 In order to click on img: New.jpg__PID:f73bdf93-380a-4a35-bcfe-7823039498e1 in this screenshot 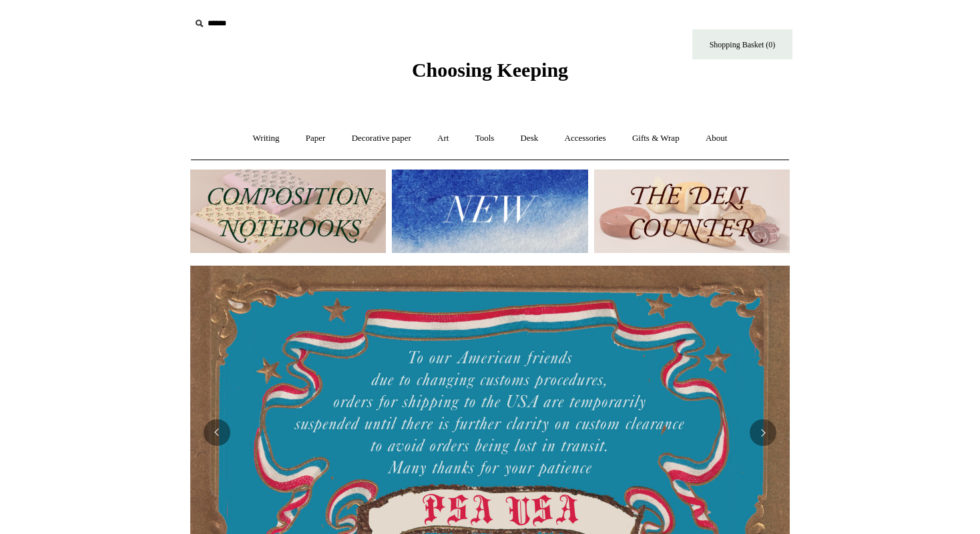, I will do `click(489, 211)`.